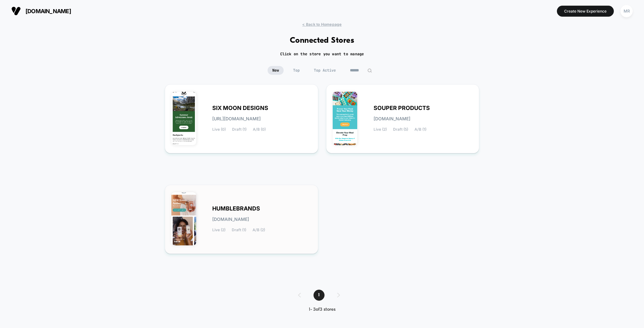  I want to click on img: Visually logo, so click(16, 11).